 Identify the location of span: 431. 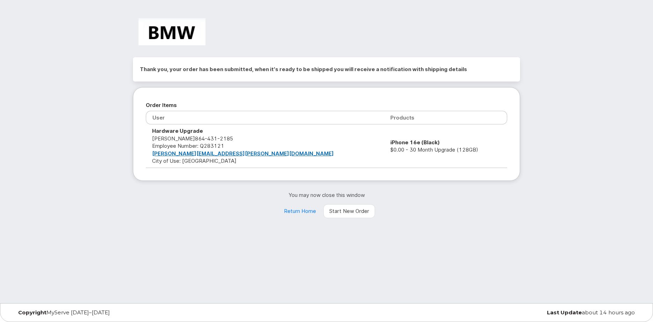
(211, 138).